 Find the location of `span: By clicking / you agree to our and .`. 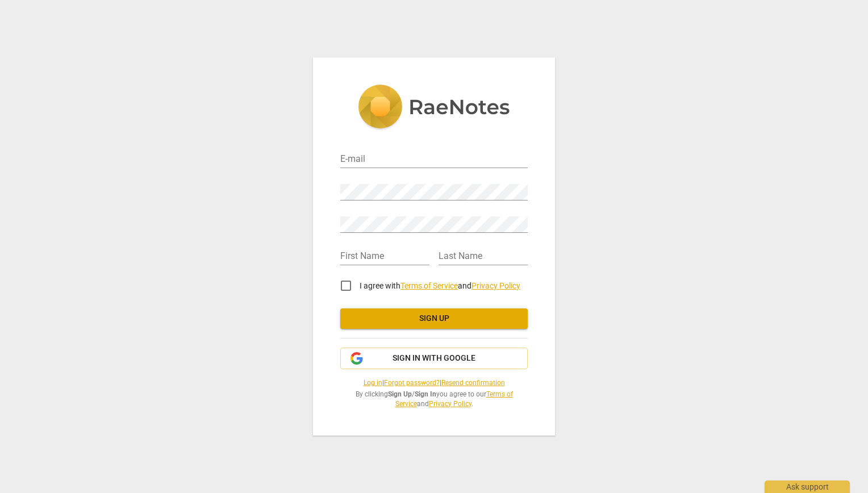

span: By clicking / you agree to our and . is located at coordinates (434, 399).